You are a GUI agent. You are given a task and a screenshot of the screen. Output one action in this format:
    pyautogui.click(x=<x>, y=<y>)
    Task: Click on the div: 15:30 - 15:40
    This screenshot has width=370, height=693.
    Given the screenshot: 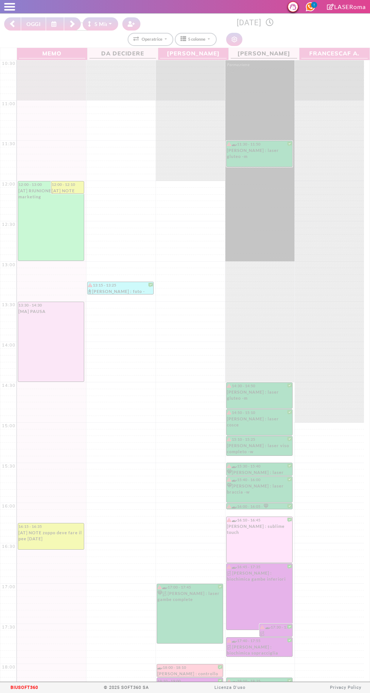 What is the action you would take?
    pyautogui.click(x=259, y=466)
    